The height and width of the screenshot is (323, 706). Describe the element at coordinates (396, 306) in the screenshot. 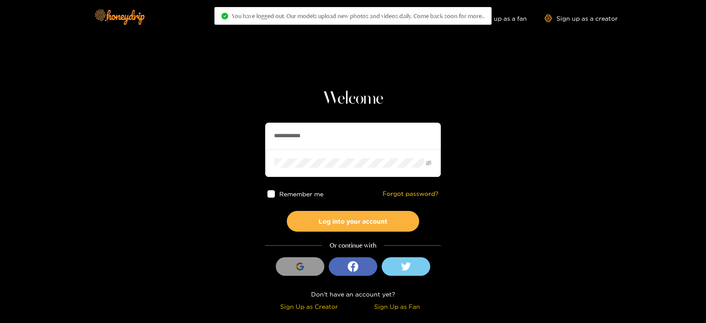

I see `div: Sign Up as Fan` at that location.